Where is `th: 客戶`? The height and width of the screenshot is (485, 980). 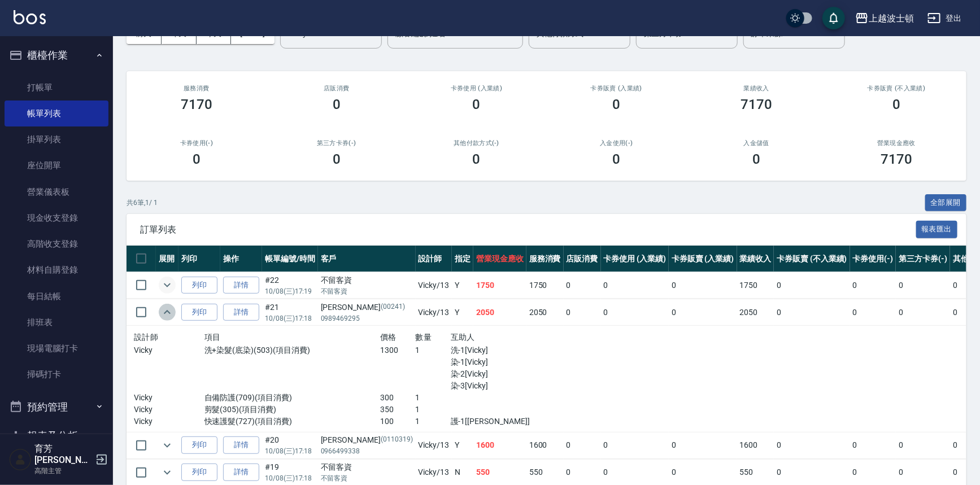
th: 客戶 is located at coordinates (366, 258).